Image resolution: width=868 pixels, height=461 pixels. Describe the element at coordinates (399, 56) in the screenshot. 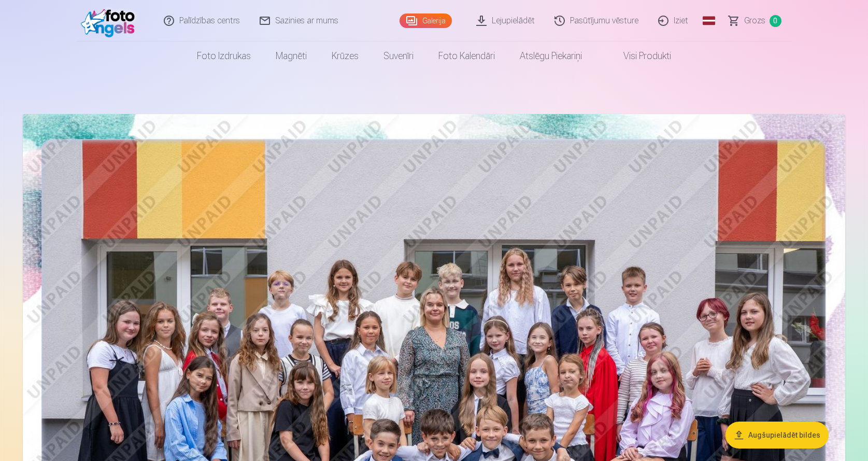

I see `a: Suvenīri` at that location.